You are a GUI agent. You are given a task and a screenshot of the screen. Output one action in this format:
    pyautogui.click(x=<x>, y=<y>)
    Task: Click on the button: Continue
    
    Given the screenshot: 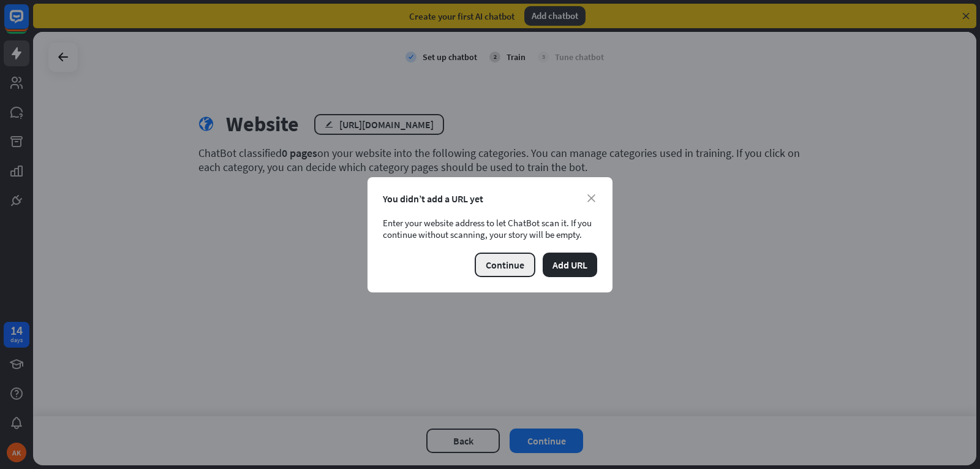 What is the action you would take?
    pyautogui.click(x=505, y=265)
    